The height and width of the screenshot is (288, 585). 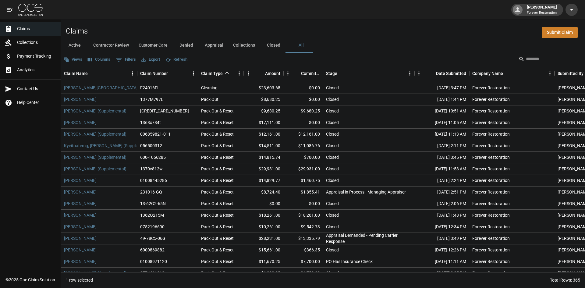 What do you see at coordinates (263, 273) in the screenshot?
I see `div: $6,930.25` at bounding box center [263, 273].